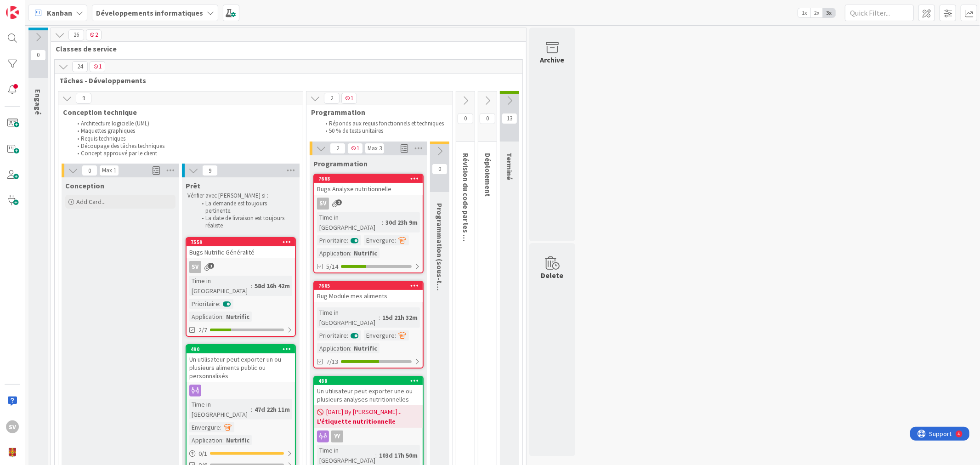 The image size is (980, 465). What do you see at coordinates (241, 253) in the screenshot?
I see `div: Bugs Nutrific Généralité` at bounding box center [241, 253].